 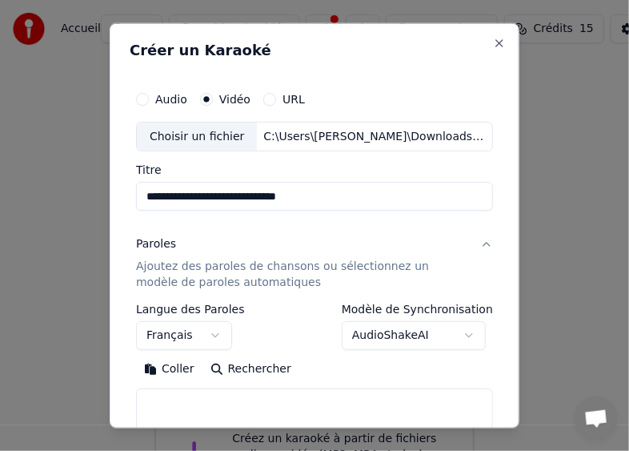 What do you see at coordinates (171, 98) in the screenshot?
I see `label: Audio` at bounding box center [171, 98].